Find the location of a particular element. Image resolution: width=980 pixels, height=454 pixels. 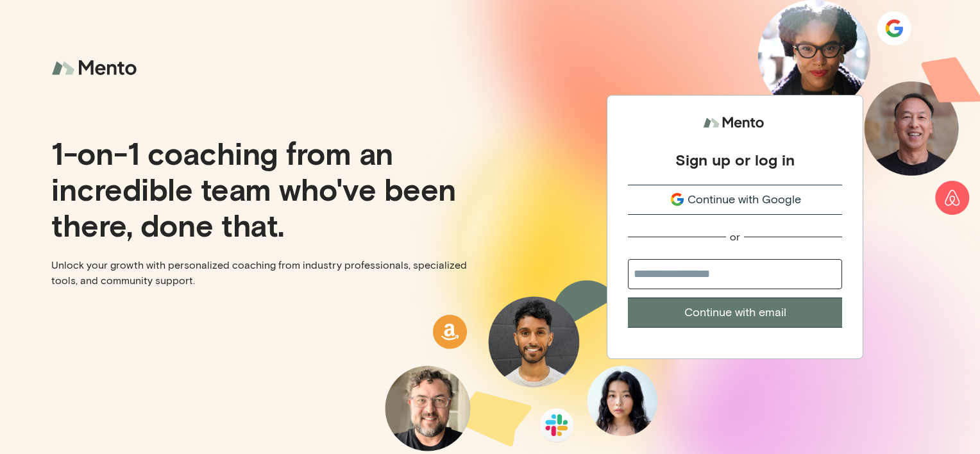

img: logo is located at coordinates (96, 68).